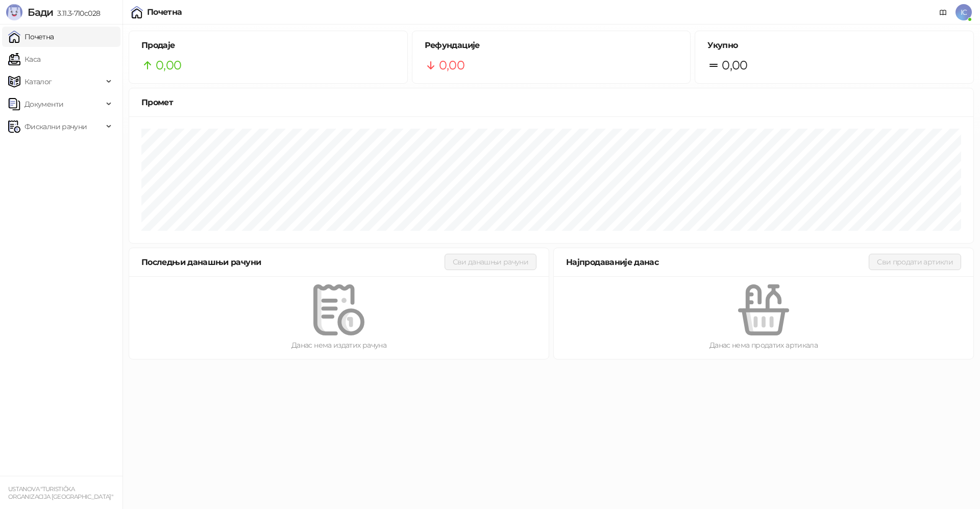 Image resolution: width=980 pixels, height=509 pixels. Describe the element at coordinates (44, 104) in the screenshot. I see `span: Документи` at that location.